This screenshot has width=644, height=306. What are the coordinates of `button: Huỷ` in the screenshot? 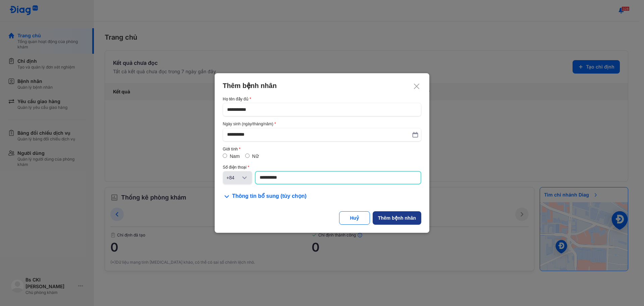 It's located at (355, 218).